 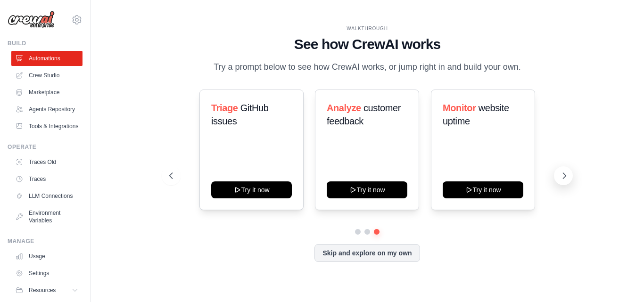 I want to click on a: Crew Studio, so click(x=47, y=76).